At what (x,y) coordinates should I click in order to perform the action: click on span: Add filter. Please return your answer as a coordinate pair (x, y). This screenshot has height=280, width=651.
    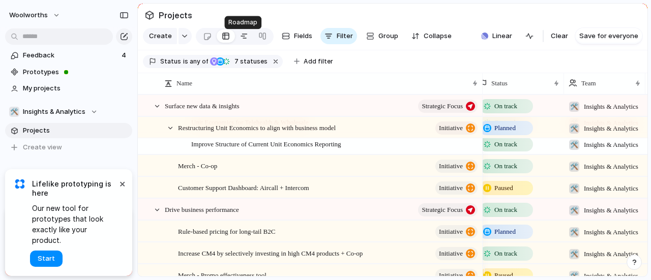
    Looking at the image, I should click on (318, 62).